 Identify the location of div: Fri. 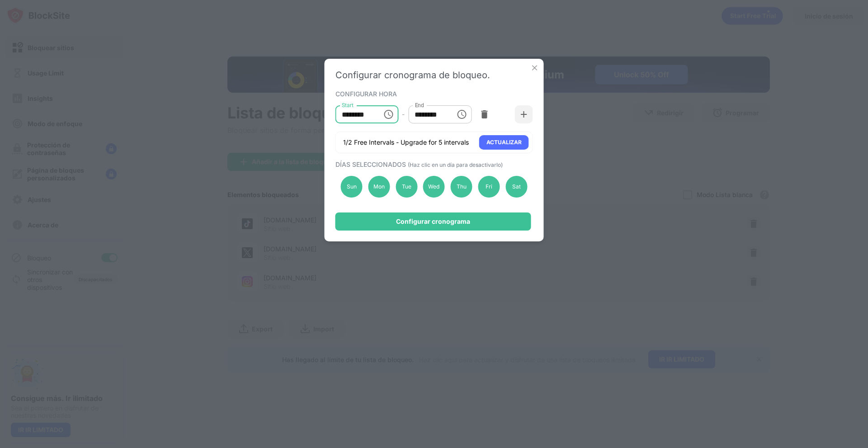
(489, 187).